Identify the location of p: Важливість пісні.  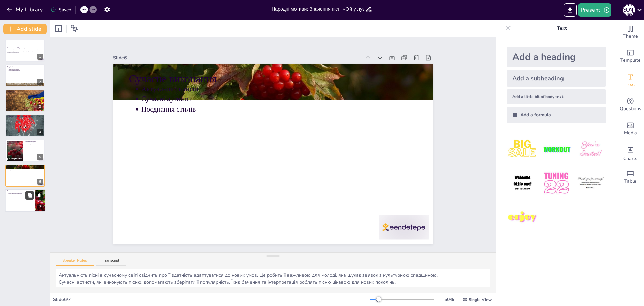
(21, 192).